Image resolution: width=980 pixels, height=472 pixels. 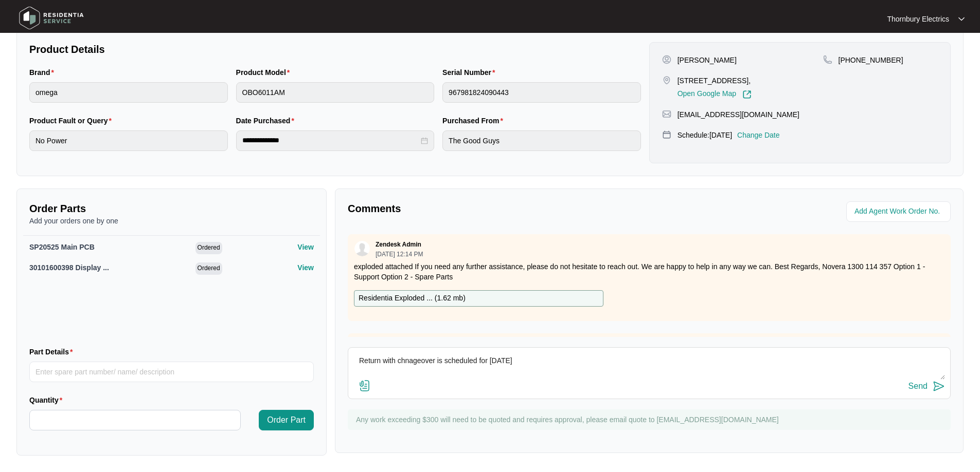 I want to click on button: Send, so click(x=926, y=386).